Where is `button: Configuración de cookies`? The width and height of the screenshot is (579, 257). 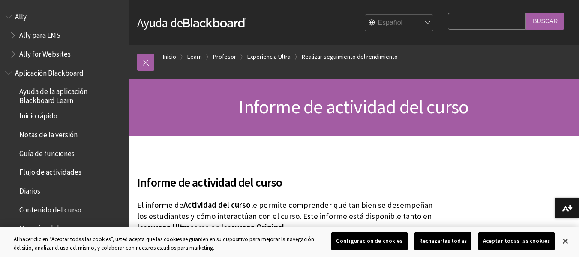
button: Configuración de cookies is located at coordinates (369, 241).